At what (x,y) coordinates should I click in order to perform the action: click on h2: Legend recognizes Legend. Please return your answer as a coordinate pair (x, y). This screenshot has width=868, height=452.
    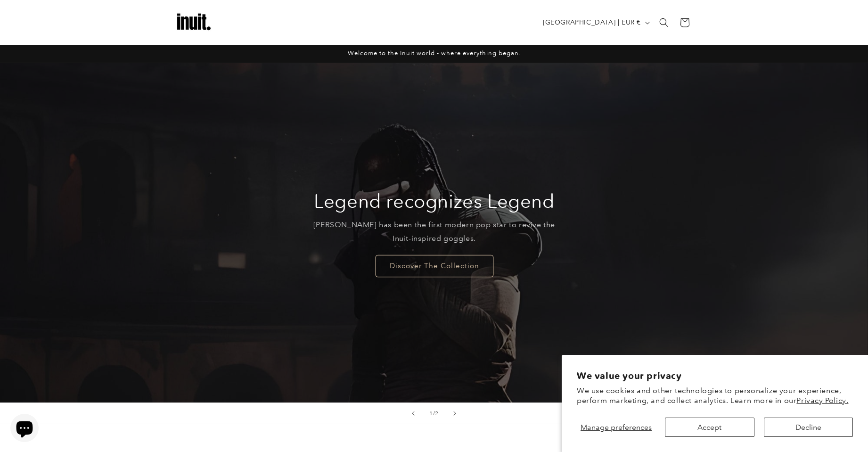
    Looking at the image, I should click on (434, 202).